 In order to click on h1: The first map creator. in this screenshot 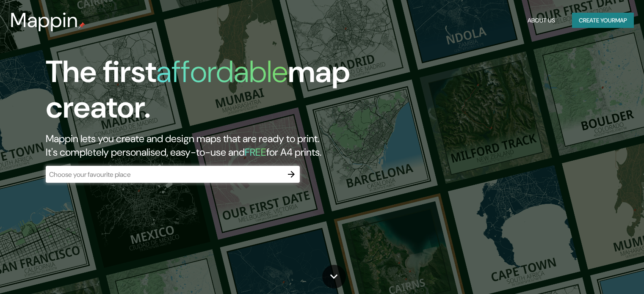, I will do `click(207, 93)`.